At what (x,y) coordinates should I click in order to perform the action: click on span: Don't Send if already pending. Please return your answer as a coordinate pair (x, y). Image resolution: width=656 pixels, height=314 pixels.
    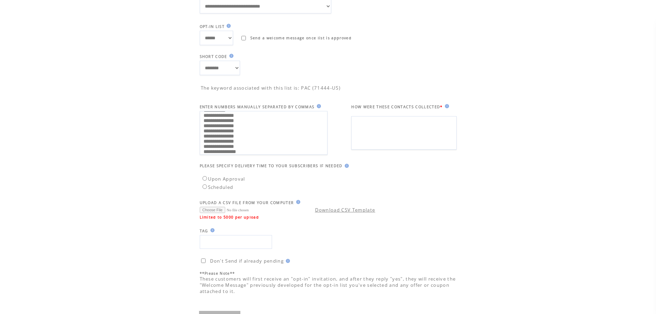
    Looking at the image, I should click on (247, 261).